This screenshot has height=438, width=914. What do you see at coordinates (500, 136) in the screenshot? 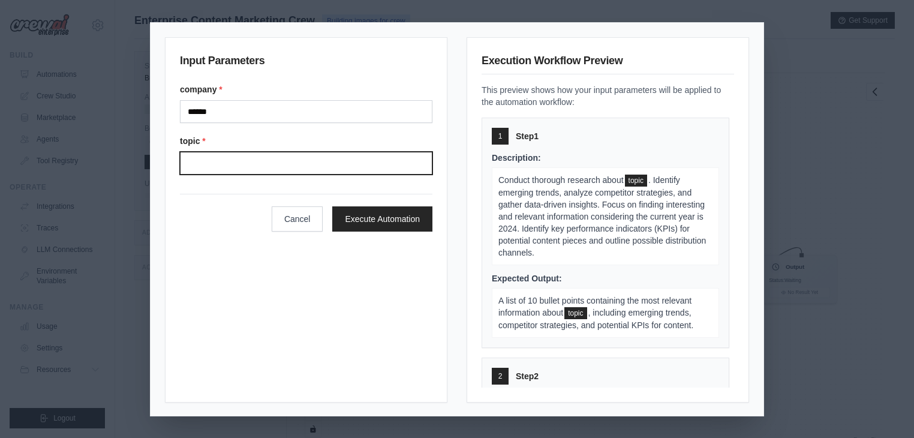
I see `span: 1` at bounding box center [500, 136].